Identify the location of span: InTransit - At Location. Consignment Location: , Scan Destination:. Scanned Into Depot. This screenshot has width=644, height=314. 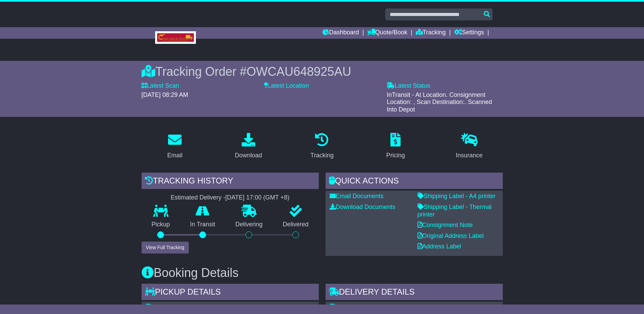
(439, 102).